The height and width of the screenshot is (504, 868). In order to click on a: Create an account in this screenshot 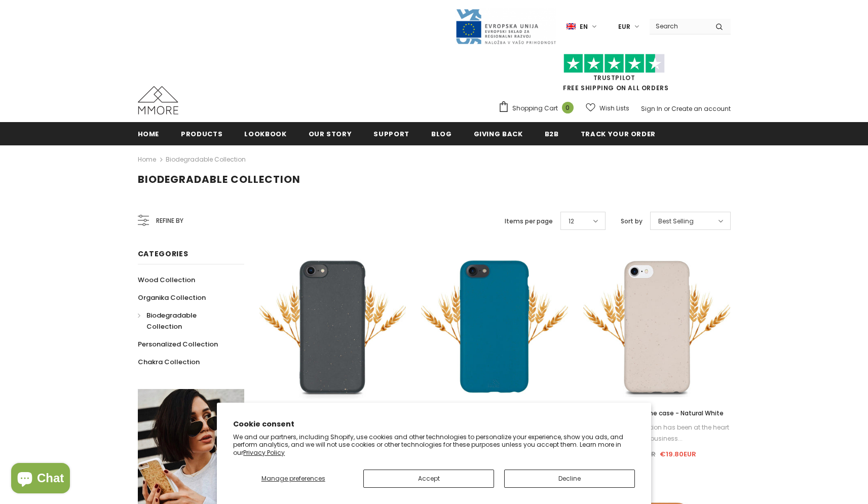, I will do `click(701, 108)`.